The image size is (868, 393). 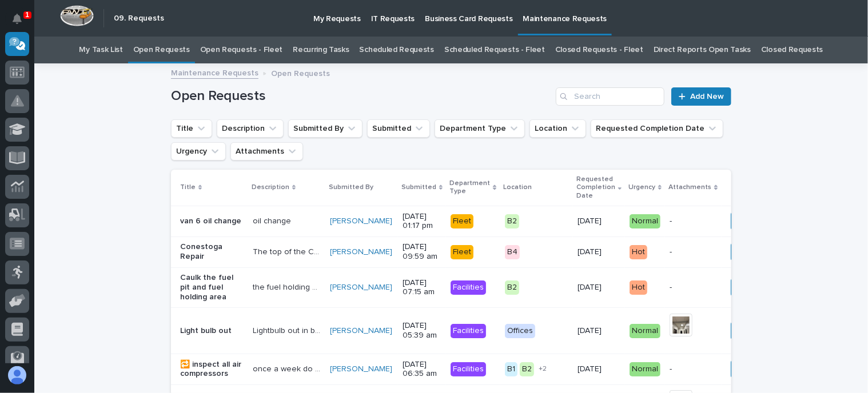 I want to click on a: Scheduled Requests - Fleet, so click(x=494, y=49).